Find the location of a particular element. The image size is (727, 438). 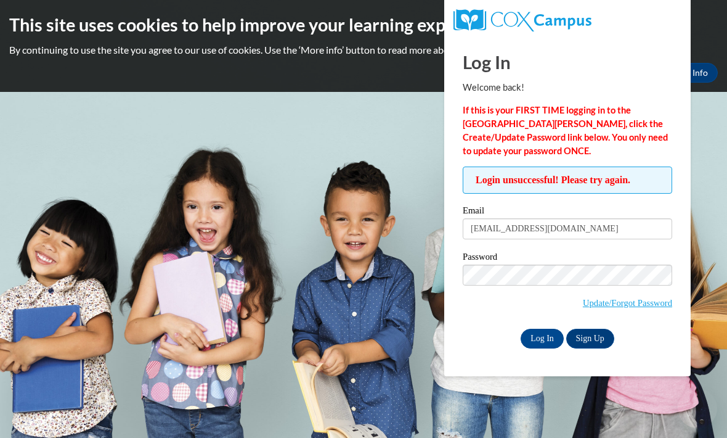

label: Password is located at coordinates (568, 258).